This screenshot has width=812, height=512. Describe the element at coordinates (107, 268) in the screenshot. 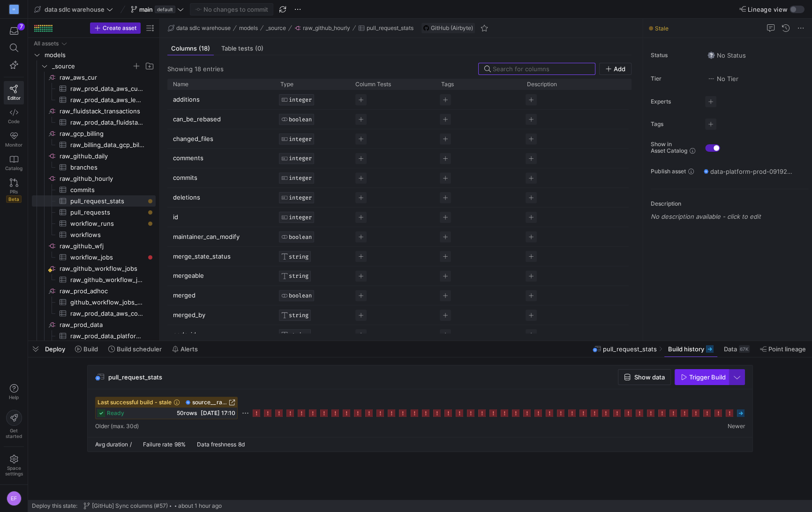

I see `span: raw_github_workflow_jobs​​​​​​​​` at that location.